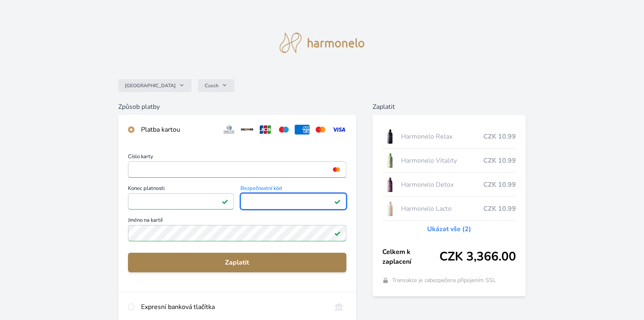 Image resolution: width=644 pixels, height=320 pixels. I want to click on span: Celkem k zaplacení, so click(411, 257).